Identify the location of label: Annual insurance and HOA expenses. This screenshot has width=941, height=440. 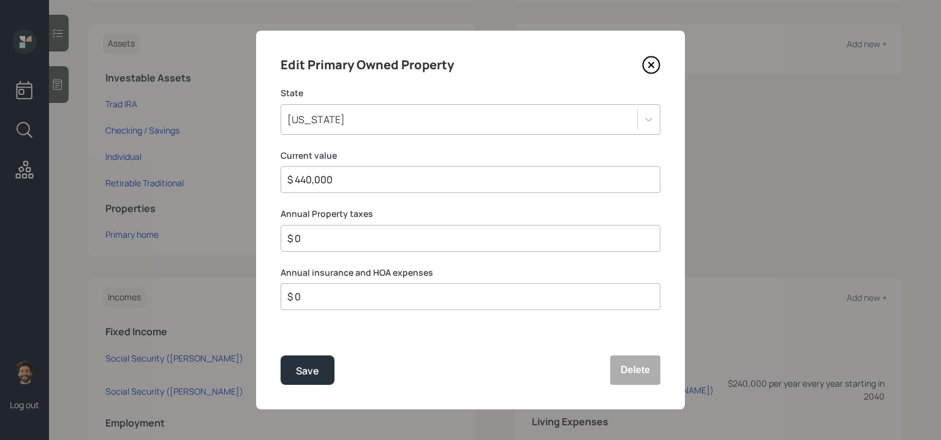
(471, 273).